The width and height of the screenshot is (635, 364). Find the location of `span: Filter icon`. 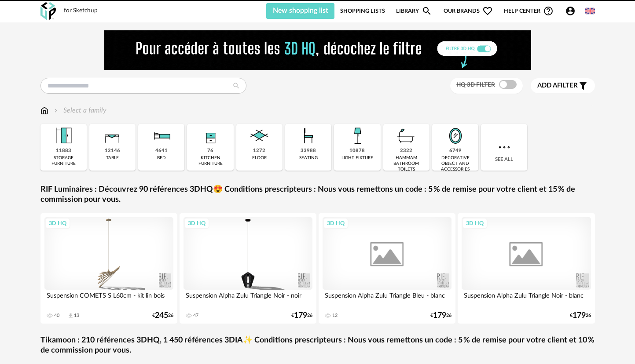

span: Filter icon is located at coordinates (583, 86).